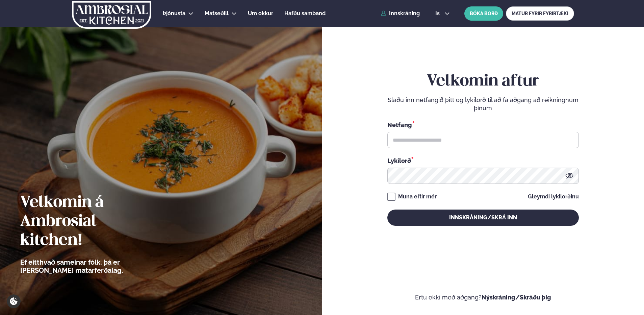  I want to click on h2: Velkomin aftur, so click(483, 81).